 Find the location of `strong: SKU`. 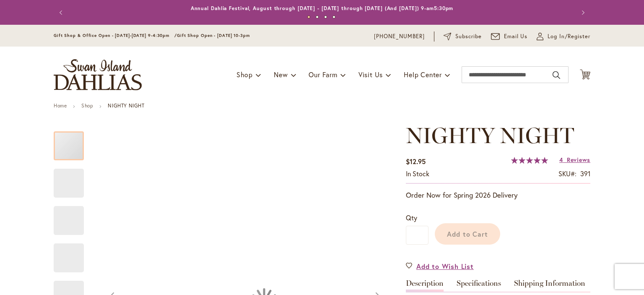

strong: SKU is located at coordinates (567, 173).